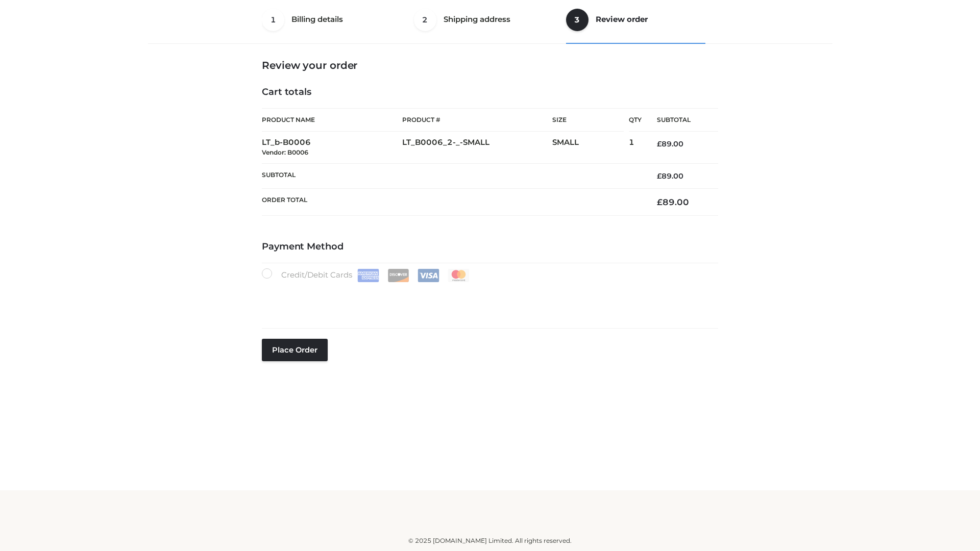  Describe the element at coordinates (295, 350) in the screenshot. I see `button: Place order` at that location.